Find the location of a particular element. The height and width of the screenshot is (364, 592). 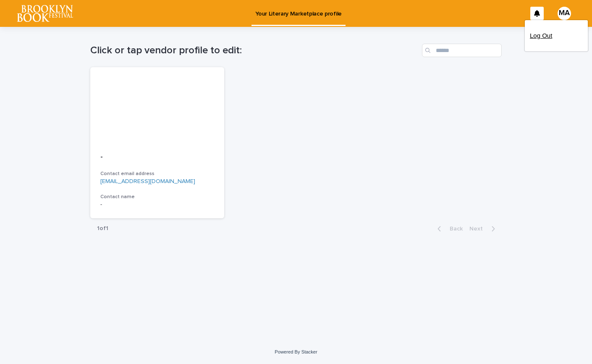

button: Back is located at coordinates (448, 229).